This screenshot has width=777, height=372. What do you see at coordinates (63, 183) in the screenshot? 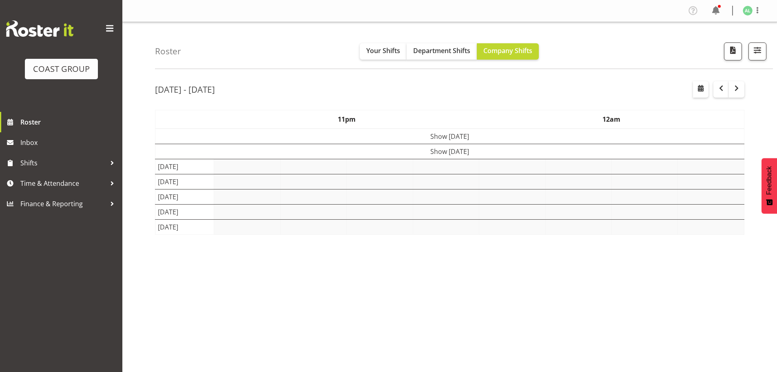
I see `span: Time & Attendance` at bounding box center [63, 183].